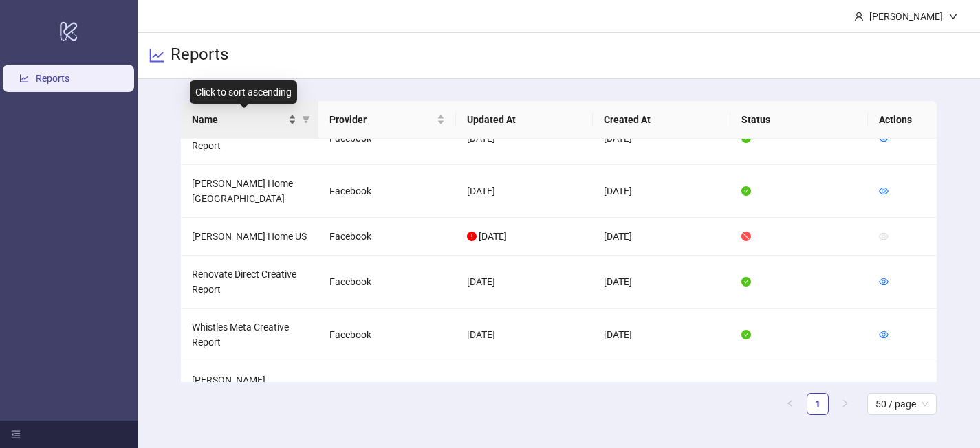 This screenshot has height=448, width=980. I want to click on span: stop, so click(746, 237).